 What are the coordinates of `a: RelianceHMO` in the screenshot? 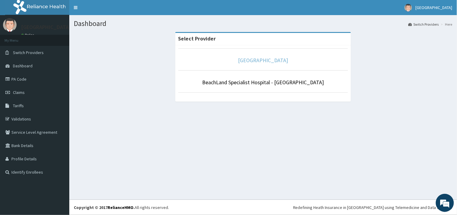 It's located at (121, 207).